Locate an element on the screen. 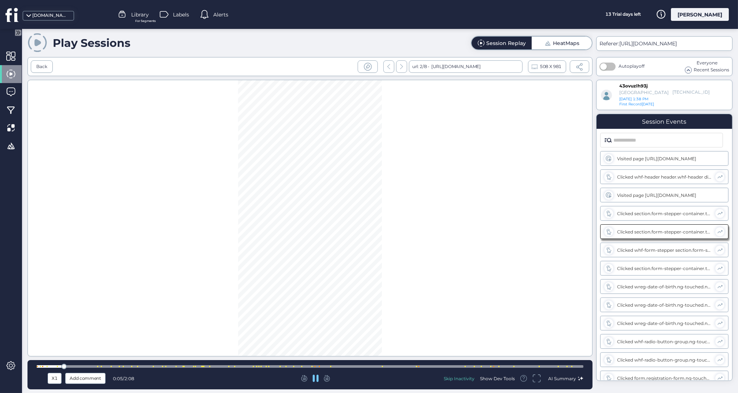  span: First Record is located at coordinates (630, 104).